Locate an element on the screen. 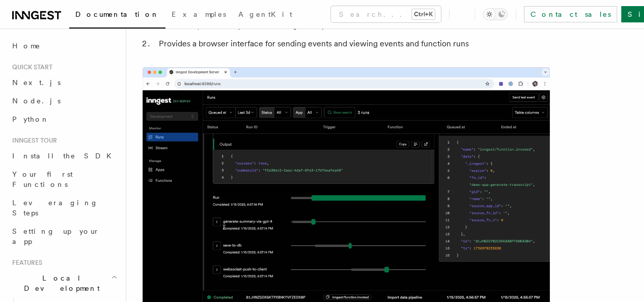 The width and height of the screenshot is (644, 302). span: Documentation is located at coordinates (117, 14).